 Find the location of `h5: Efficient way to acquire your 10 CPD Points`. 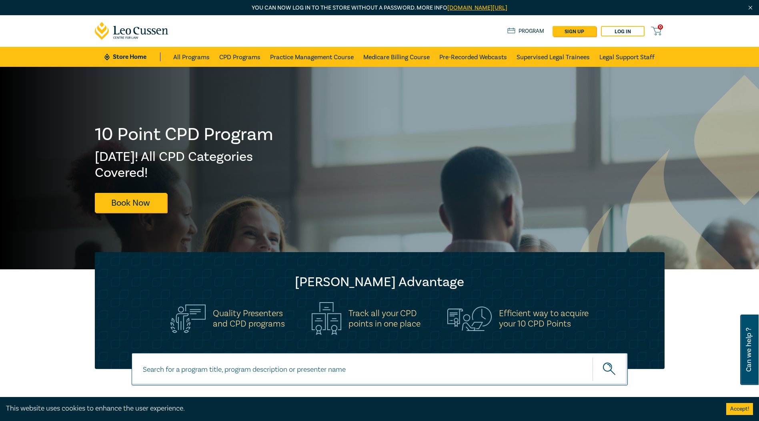

h5: Efficient way to acquire your 10 CPD Points is located at coordinates (544, 319).